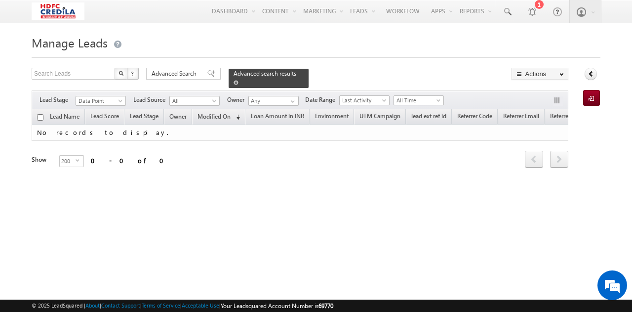  I want to click on span: Advanced Search, so click(175, 74).